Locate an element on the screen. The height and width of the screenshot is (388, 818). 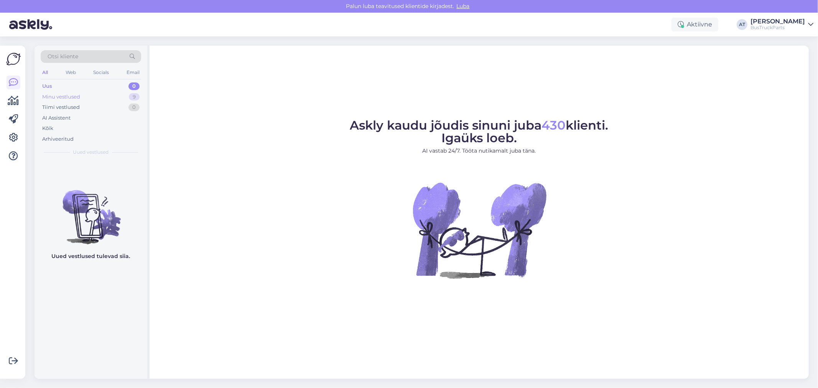
div: Web is located at coordinates (71, 72).